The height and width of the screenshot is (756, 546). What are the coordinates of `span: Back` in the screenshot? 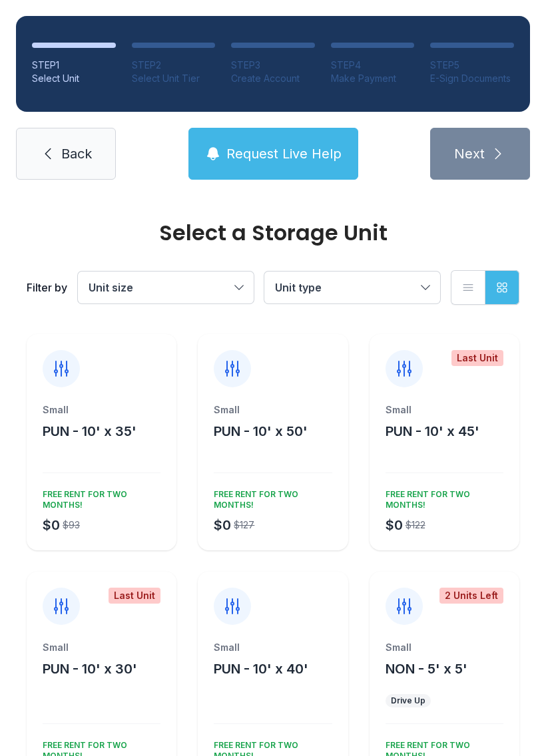 It's located at (77, 154).